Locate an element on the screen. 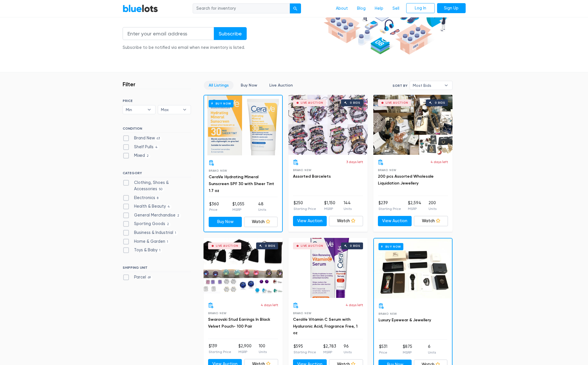 The height and width of the screenshot is (365, 588). a: CeraVe Vitamin C Serum with Hyaluronic Acid, Fragrance Free, 1 oz is located at coordinates (326, 326).